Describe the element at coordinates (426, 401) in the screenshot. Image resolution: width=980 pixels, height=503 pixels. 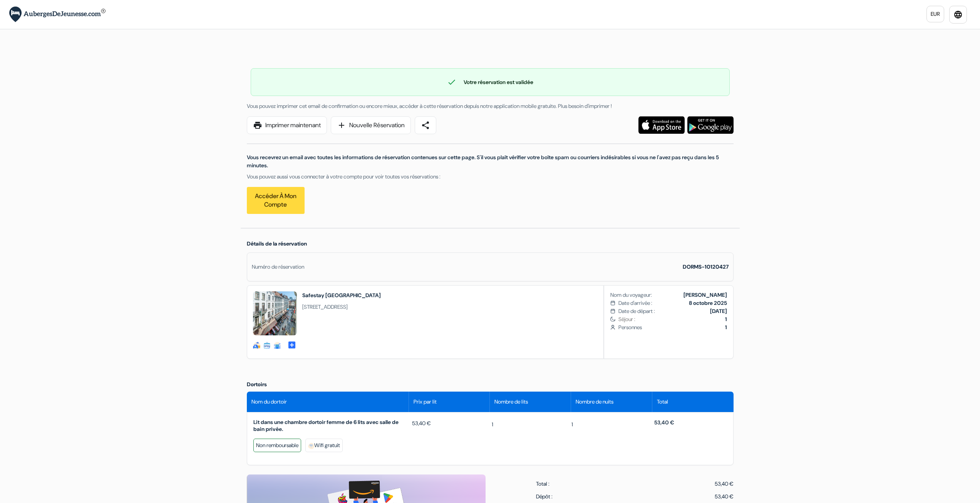
I see `span: Prix par lit` at that location.